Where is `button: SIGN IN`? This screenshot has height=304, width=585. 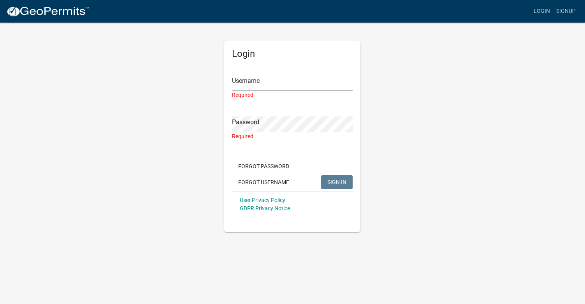
button: SIGN IN is located at coordinates (337, 182).